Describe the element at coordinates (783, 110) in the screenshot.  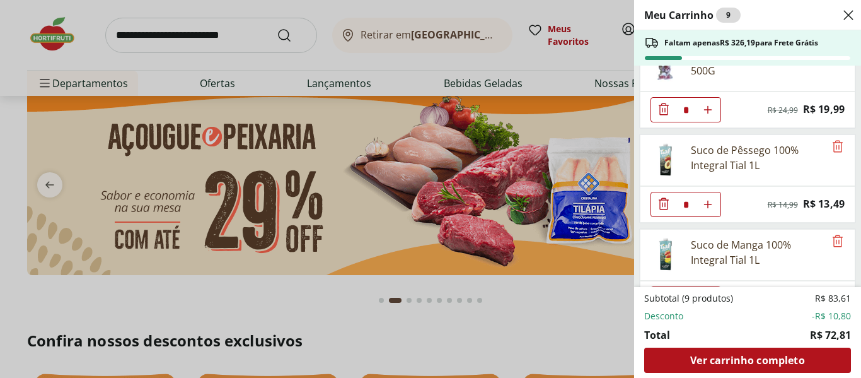
I see `span: R$ 24,99` at that location.